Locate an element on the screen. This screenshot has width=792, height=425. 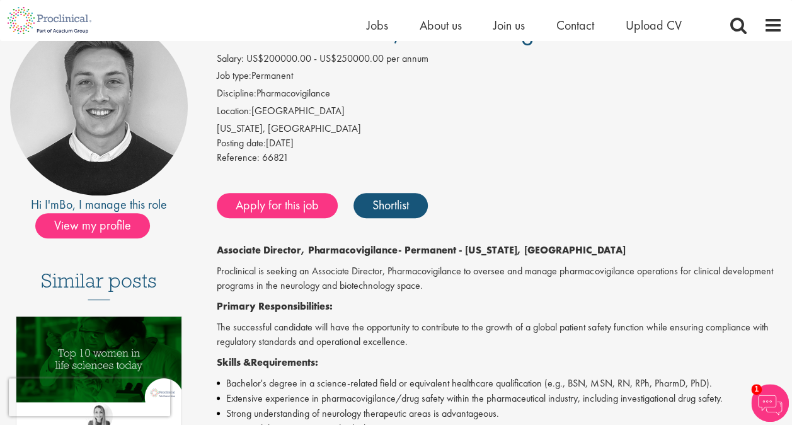
span: Jobs is located at coordinates (378, 25).